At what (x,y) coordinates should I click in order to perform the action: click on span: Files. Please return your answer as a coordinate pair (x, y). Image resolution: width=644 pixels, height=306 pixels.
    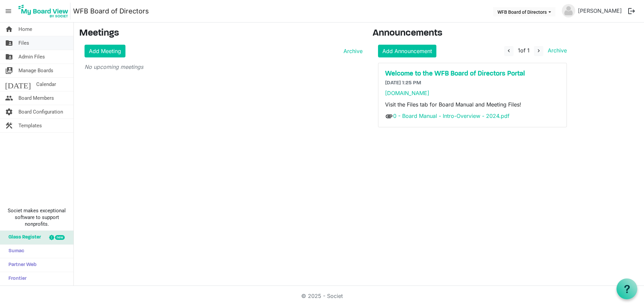
    Looking at the image, I should click on (24, 43).